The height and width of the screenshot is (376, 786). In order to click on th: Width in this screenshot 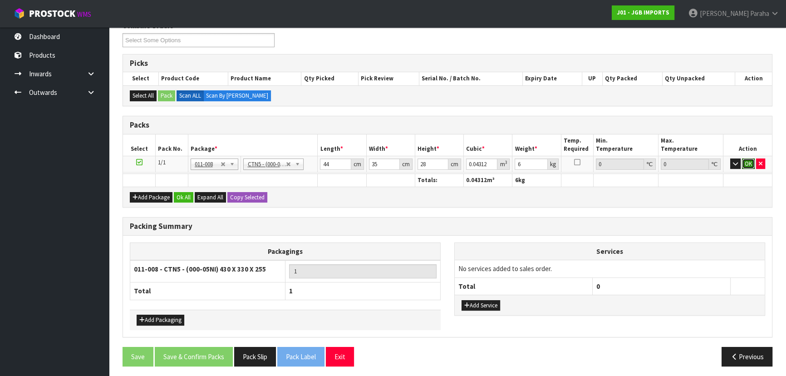, I will do `click(390, 145)`.